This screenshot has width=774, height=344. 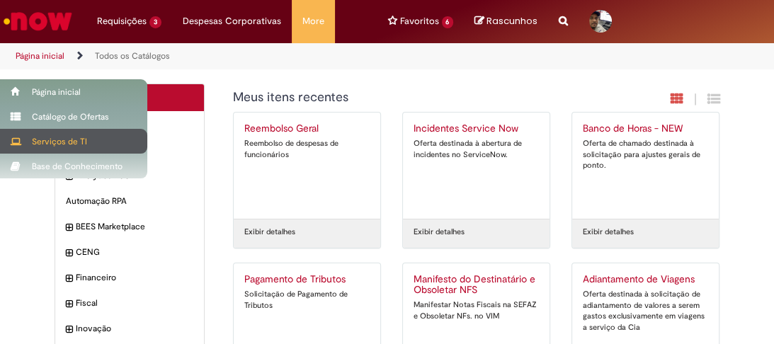 What do you see at coordinates (476, 310) in the screenshot?
I see `div: Manifestar Notas Fiscais na SEFAZ e Obsoletar NFs. no VIM` at bounding box center [476, 310].